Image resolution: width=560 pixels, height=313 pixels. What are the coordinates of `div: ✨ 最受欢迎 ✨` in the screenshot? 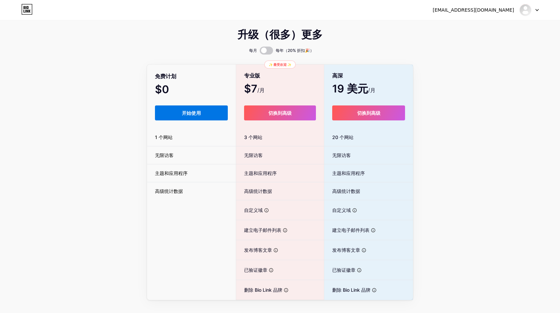 It's located at (280, 65).